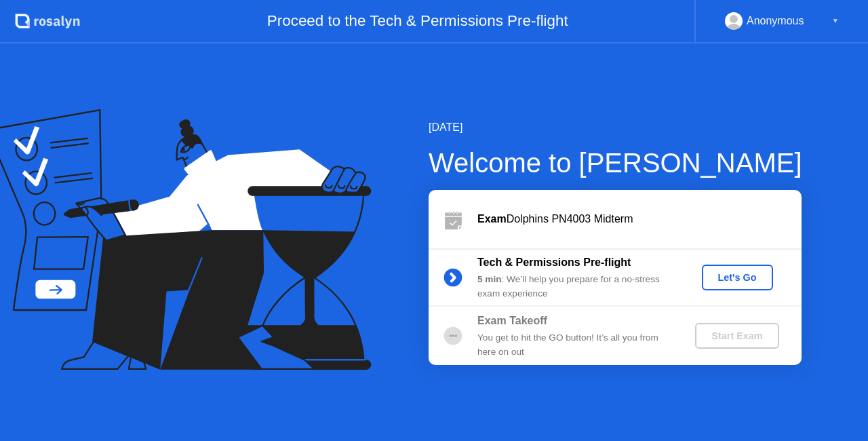 The width and height of the screenshot is (868, 441). I want to click on div: Let's Go, so click(737, 278).